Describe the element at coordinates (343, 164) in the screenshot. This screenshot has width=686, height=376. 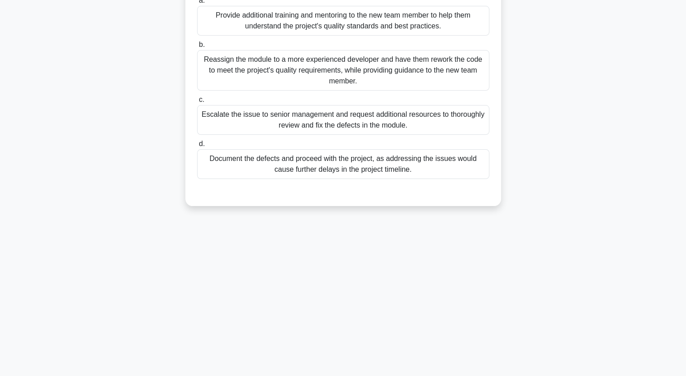
I see `div: Document the defects and proceed with the project, as addressing the issues would cause further d...` at that location.